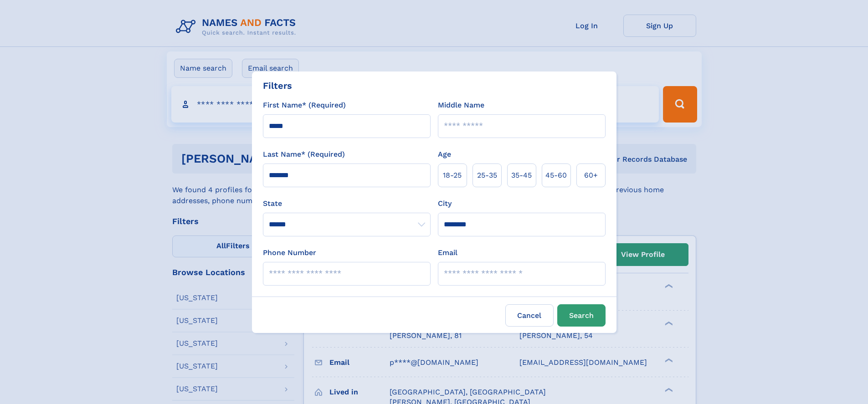  What do you see at coordinates (452, 175) in the screenshot?
I see `span: 18‑25` at bounding box center [452, 175].